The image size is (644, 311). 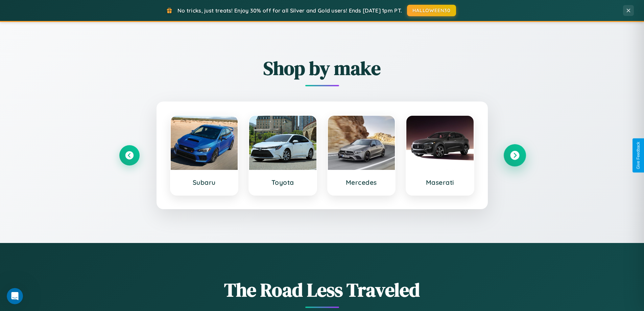 What do you see at coordinates (362, 183) in the screenshot?
I see `h3: Mercedes` at bounding box center [362, 183].